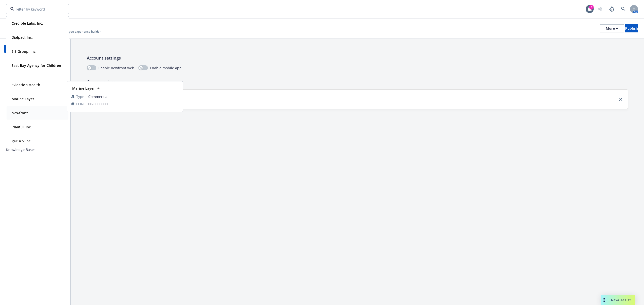 Image resolution: width=644 pixels, height=305 pixels. Describe the element at coordinates (36, 65) in the screenshot. I see `strong: East Bay Agency for Children` at that location.